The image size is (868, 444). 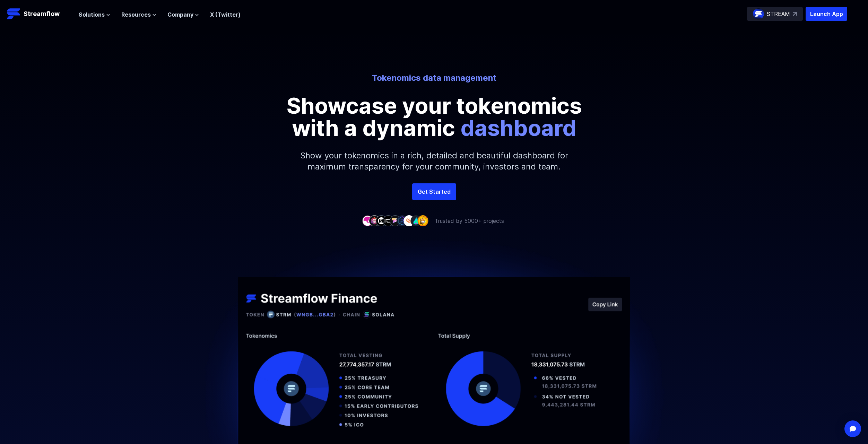 What do you see at coordinates (91, 15) in the screenshot?
I see `span: Solutions` at bounding box center [91, 15].